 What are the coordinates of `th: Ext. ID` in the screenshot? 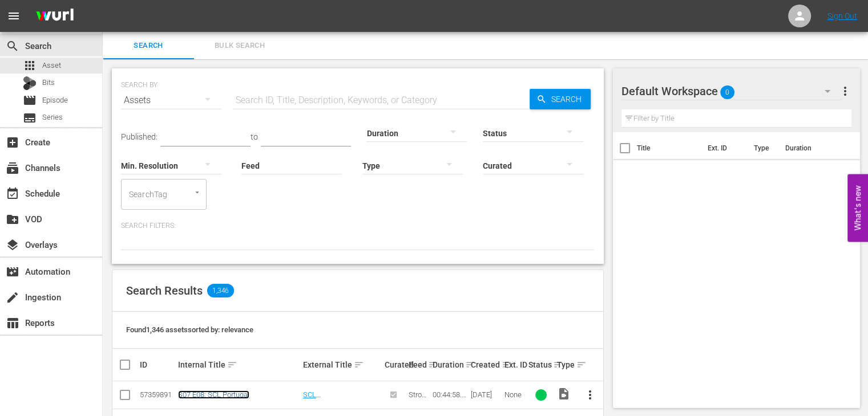 It's located at (724, 148).